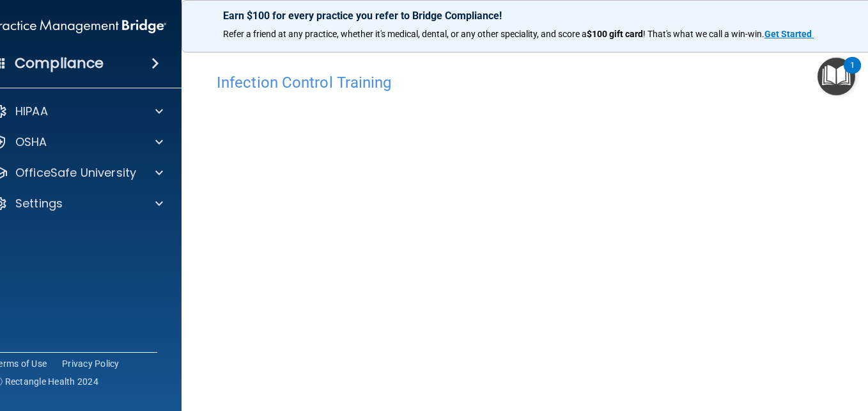 The width and height of the screenshot is (868, 411). Describe the element at coordinates (91, 363) in the screenshot. I see `a: Privacy Policy` at that location.